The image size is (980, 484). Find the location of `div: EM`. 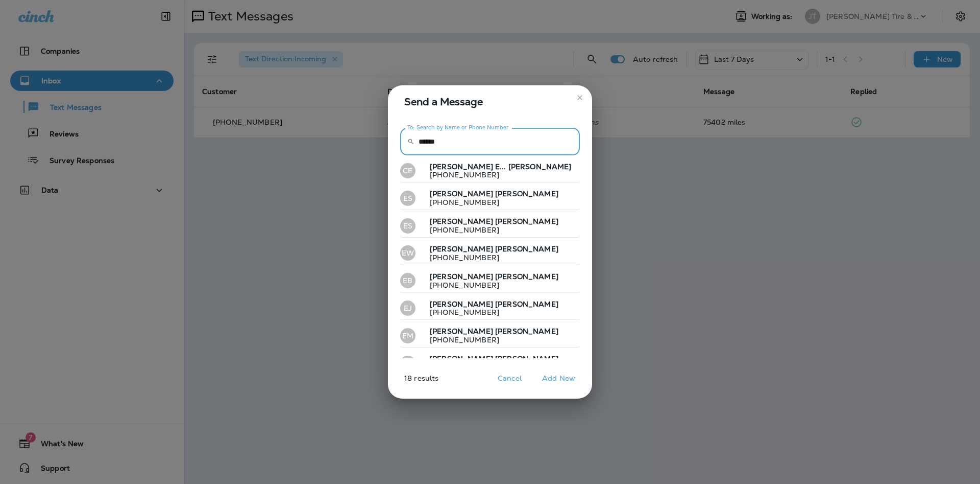

div: EM is located at coordinates (407, 336).